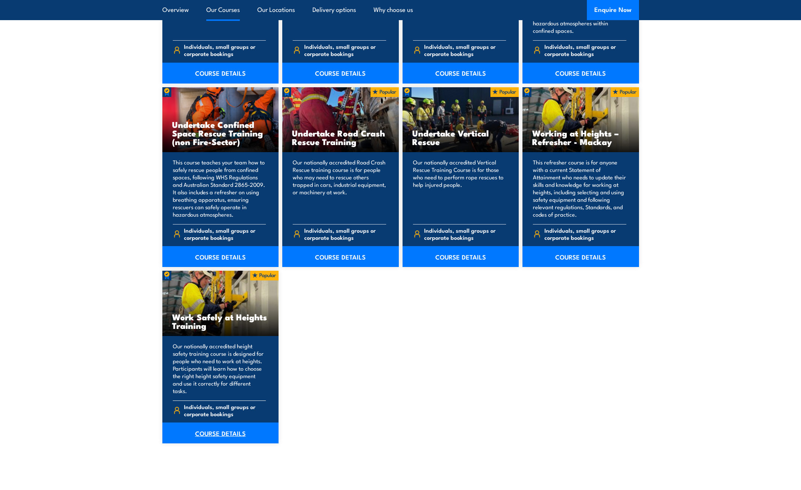 This screenshot has height=490, width=801. Describe the element at coordinates (580, 188) in the screenshot. I see `p: This refresher course is for anyone with a current Statement of Attainment who needs to update th...` at that location.